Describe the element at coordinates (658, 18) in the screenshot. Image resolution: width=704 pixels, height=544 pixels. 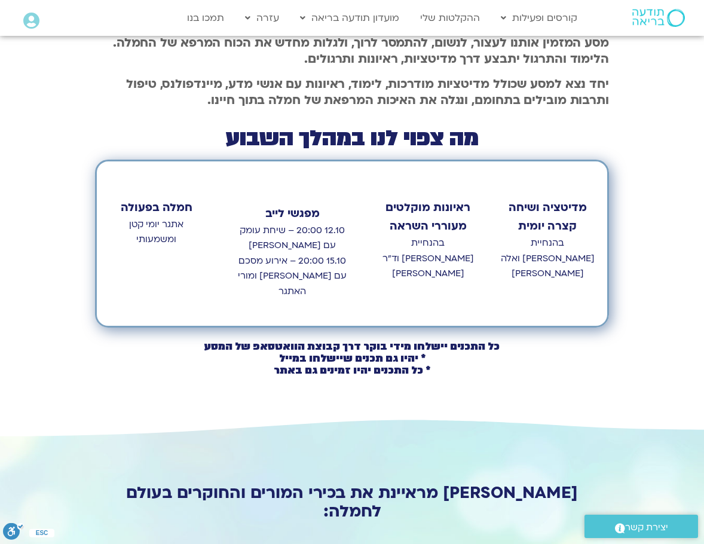
I see `img: תודעה בריאה` at that location.